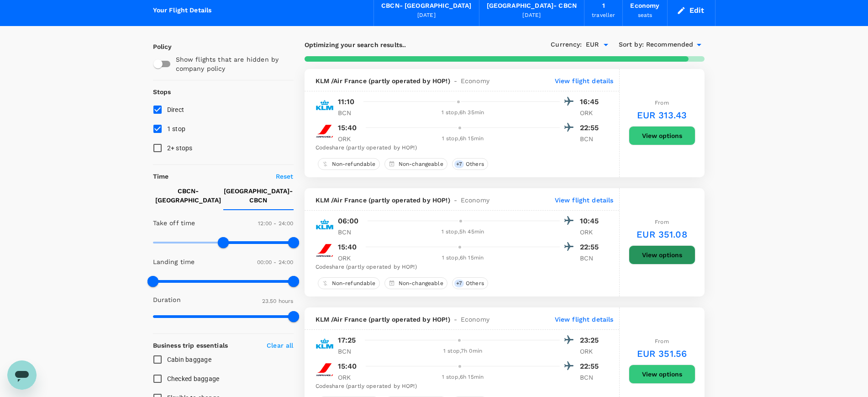 The width and height of the screenshot is (868, 397). Describe the element at coordinates (404, 45) in the screenshot. I see `p: Optimizing your search results..` at that location.